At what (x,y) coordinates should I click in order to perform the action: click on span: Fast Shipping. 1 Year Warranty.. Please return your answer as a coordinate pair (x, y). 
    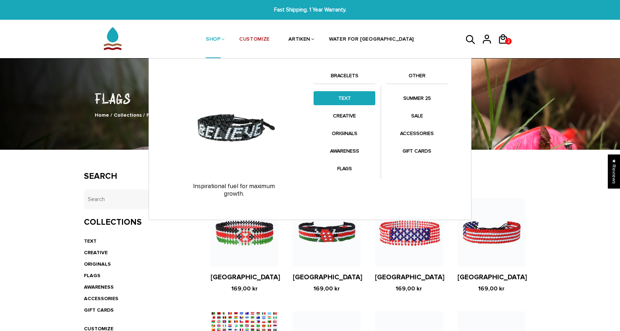
    Looking at the image, I should click on (310, 10).